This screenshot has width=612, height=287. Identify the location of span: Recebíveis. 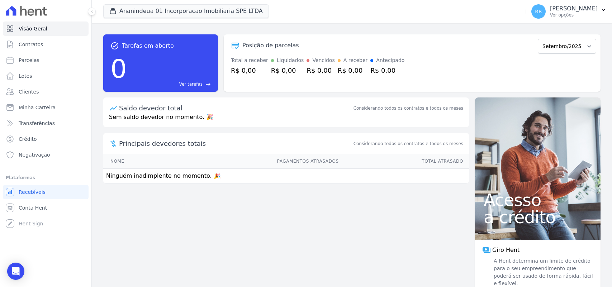
(32, 192).